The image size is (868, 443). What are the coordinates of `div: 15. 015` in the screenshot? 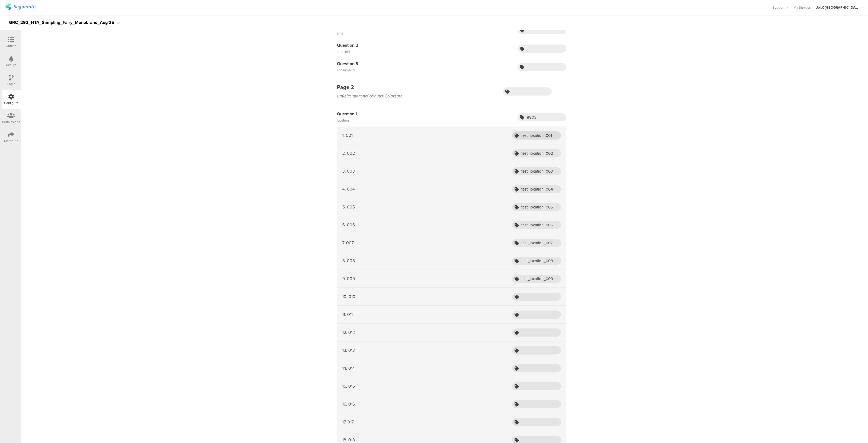 It's located at (349, 386).